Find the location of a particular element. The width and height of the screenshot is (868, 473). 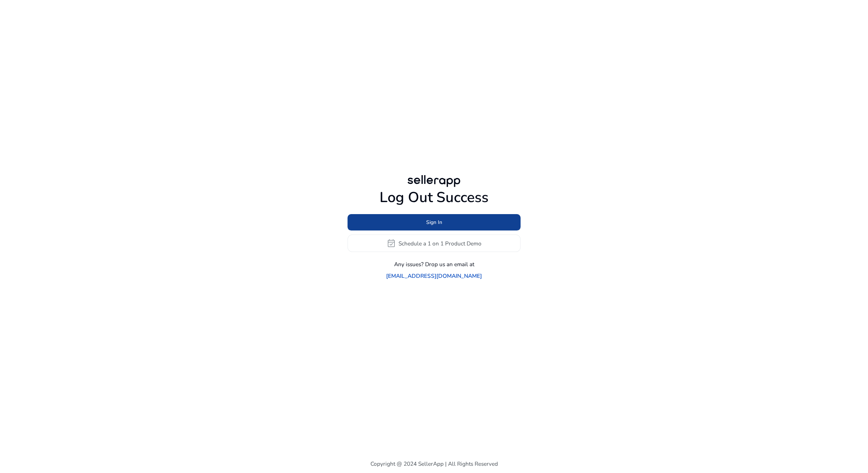

span: Sign In is located at coordinates (434, 222).